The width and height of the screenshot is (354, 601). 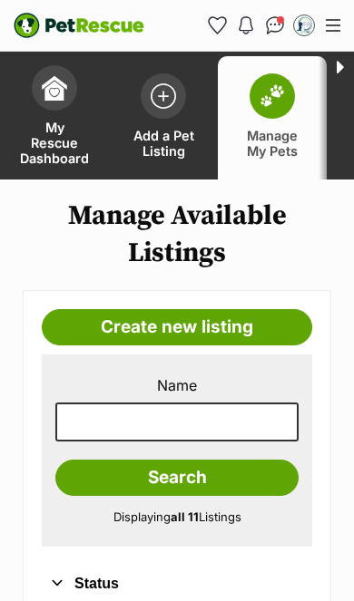 I want to click on span: My Rescue Dashboard, so click(x=54, y=142).